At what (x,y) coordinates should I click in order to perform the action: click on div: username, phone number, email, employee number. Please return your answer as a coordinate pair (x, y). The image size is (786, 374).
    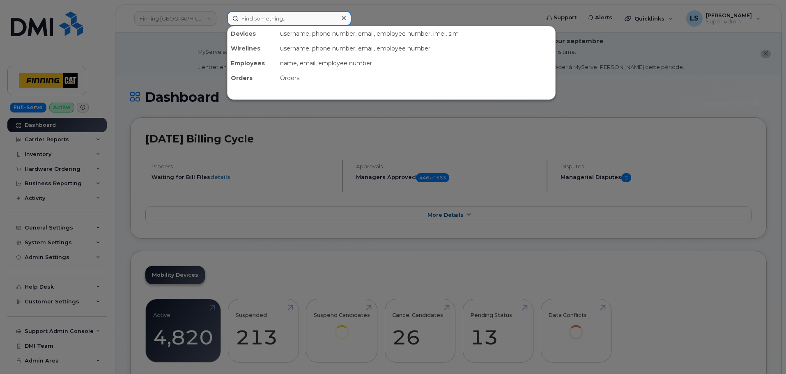
    Looking at the image, I should click on (416, 48).